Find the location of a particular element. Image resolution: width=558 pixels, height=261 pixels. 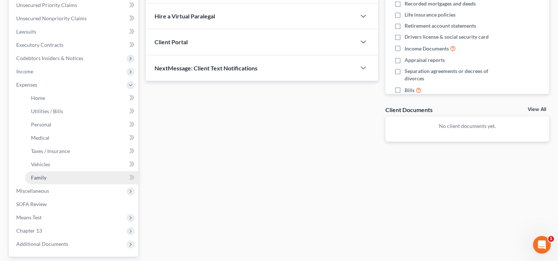

p: No client documents yet. is located at coordinates (467, 126).